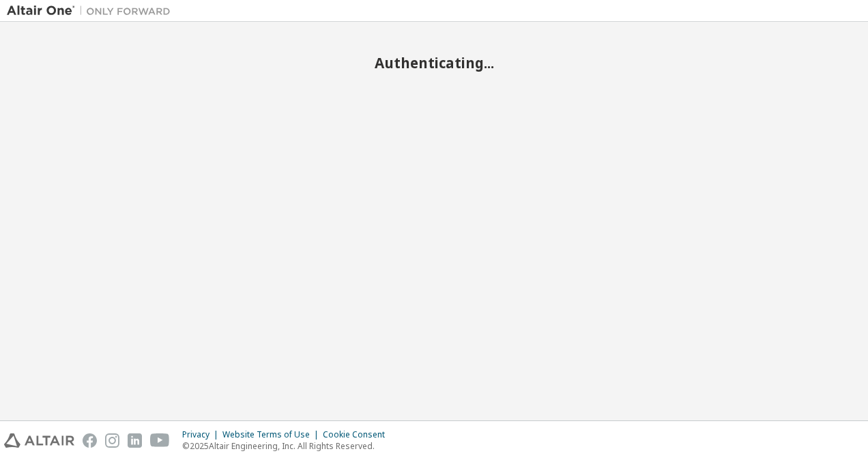 This screenshot has height=460, width=868. What do you see at coordinates (358, 434) in the screenshot?
I see `div: Cookie Consent` at bounding box center [358, 434].